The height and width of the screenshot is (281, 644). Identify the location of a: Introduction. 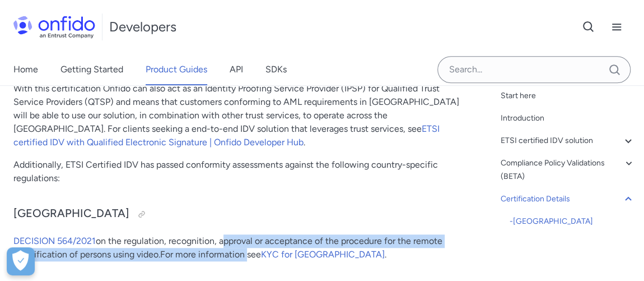
(568, 118).